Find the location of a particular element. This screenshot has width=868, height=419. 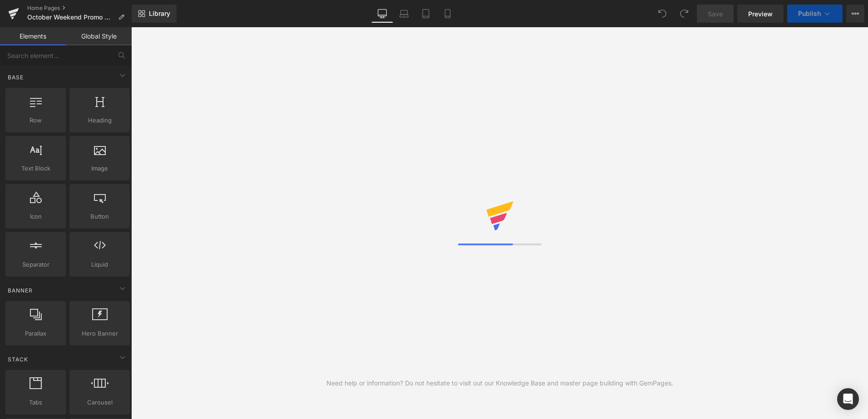

a: Desktop is located at coordinates (382, 14).